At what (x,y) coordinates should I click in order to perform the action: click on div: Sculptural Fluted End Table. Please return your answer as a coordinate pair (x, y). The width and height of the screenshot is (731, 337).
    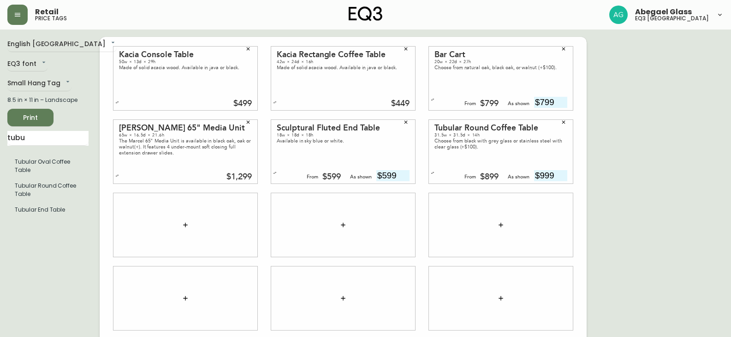
    Looking at the image, I should click on (343, 128).